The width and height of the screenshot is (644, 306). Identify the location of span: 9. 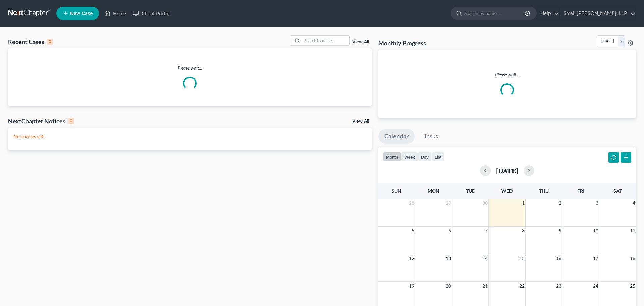
(561, 231).